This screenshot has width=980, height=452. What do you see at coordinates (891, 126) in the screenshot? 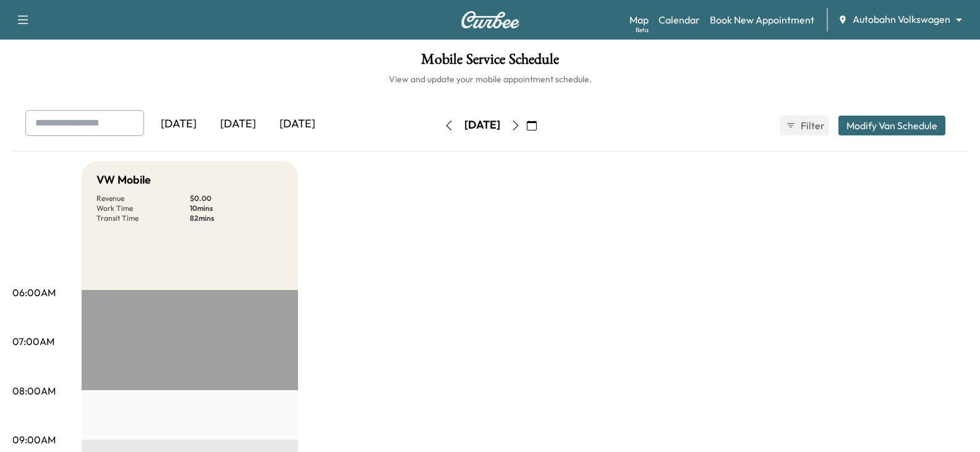
I see `button: Modify Van Schedule` at bounding box center [891, 126].